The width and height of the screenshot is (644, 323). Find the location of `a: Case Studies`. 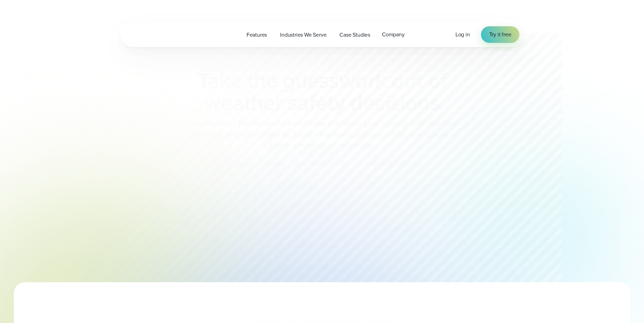

a: Case Studies is located at coordinates (355, 35).